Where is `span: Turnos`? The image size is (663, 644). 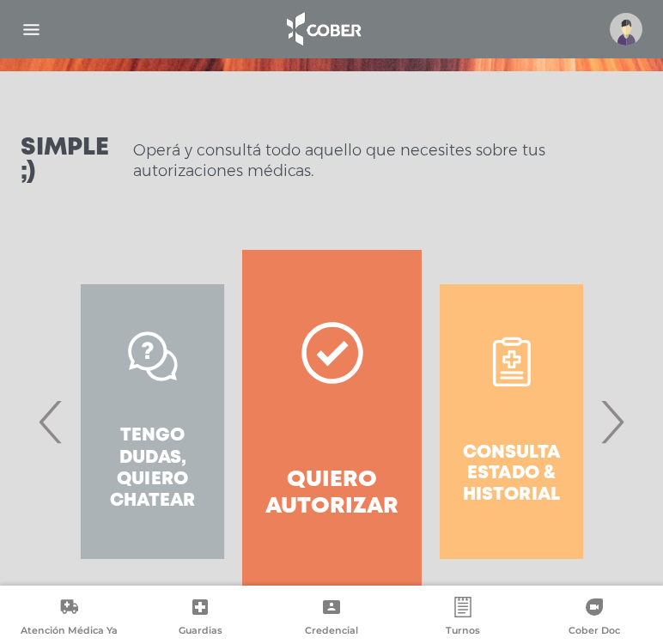 span: Turnos is located at coordinates (463, 632).